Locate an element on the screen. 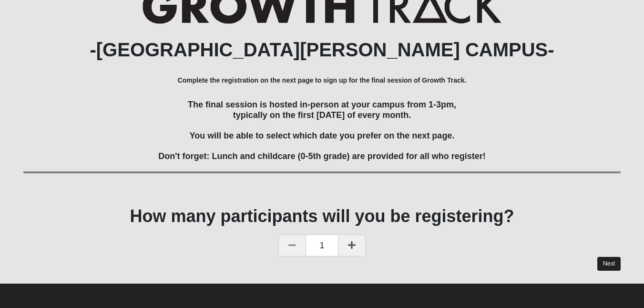 The image size is (644, 308). span: Don't forget: Lunch and childcare (0-5th grade) are provided for all who register! is located at coordinates (321, 156).